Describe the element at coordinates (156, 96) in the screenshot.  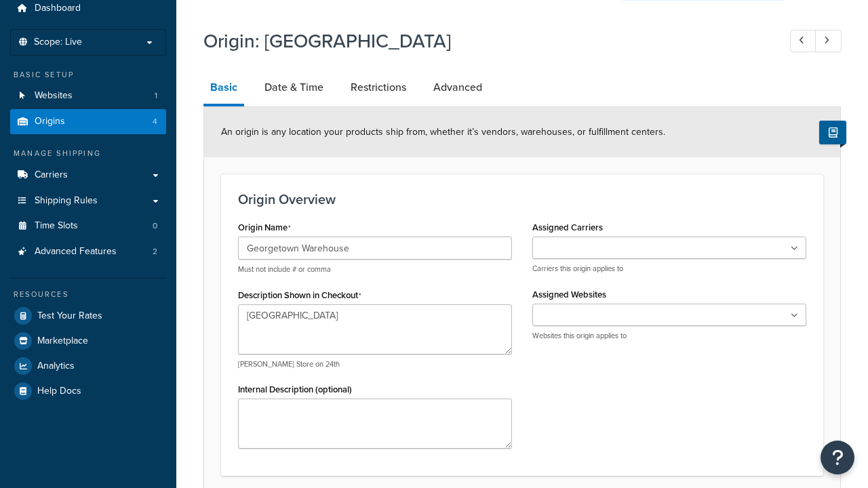
I see `span: 1` at that location.